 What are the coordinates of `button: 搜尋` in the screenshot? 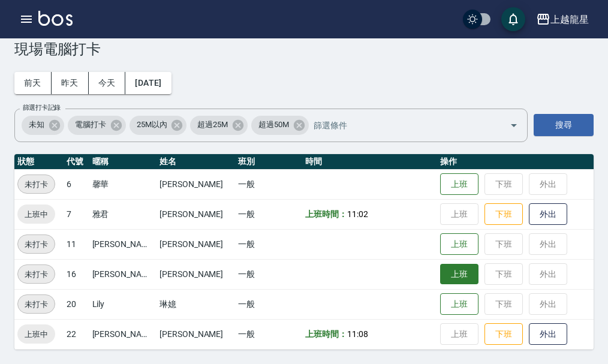 It's located at (564, 125).